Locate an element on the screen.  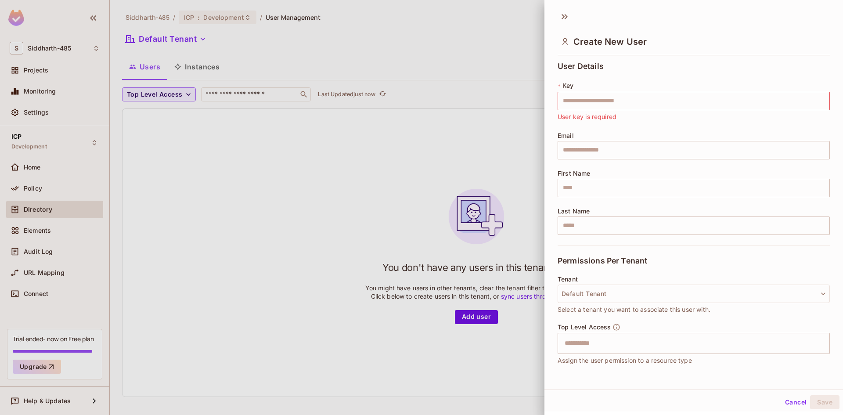
span: Permissions Per Tenant is located at coordinates (602, 261).